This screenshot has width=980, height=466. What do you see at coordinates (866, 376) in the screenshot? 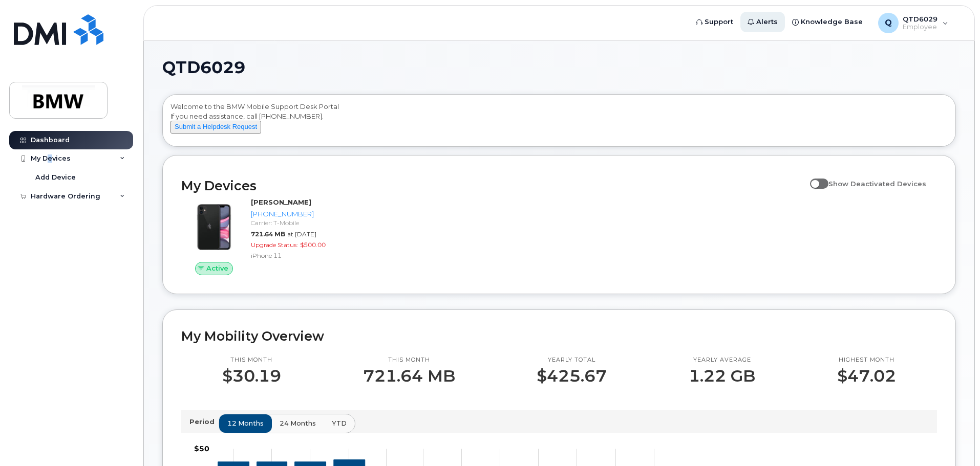
I see `p: $47.02` at bounding box center [866, 376].